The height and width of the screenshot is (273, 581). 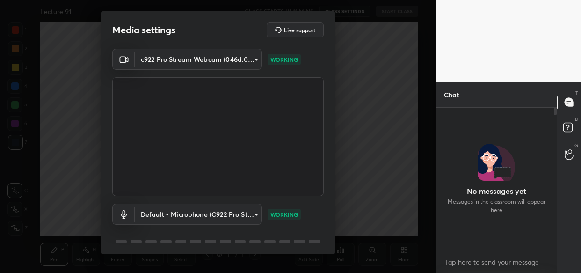 I want to click on p: G, so click(x=577, y=145).